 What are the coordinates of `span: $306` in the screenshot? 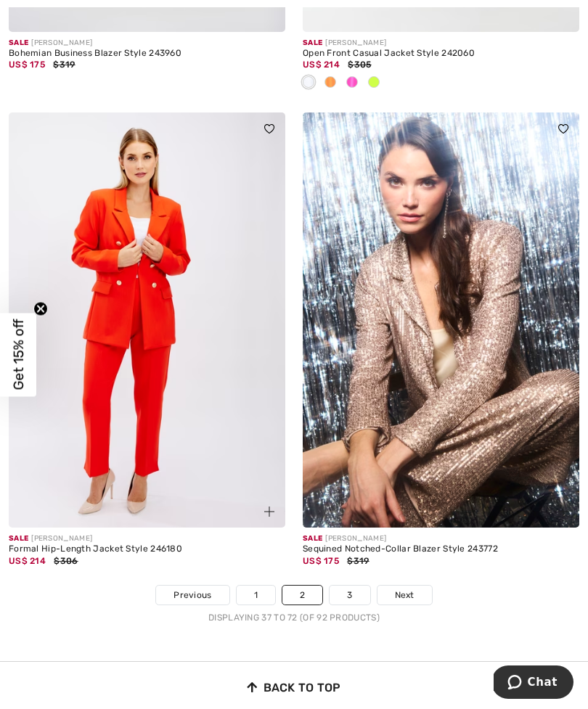 It's located at (65, 561).